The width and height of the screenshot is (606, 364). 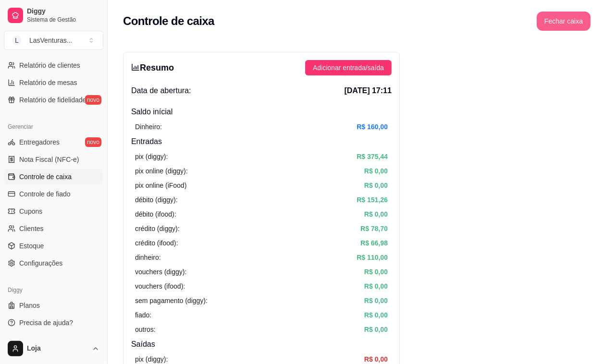 I want to click on article: pix online (diggy):, so click(x=162, y=171).